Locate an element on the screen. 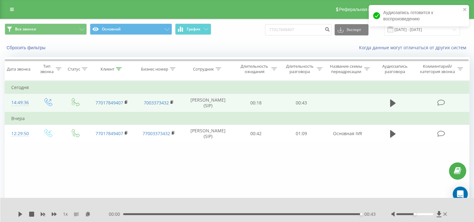  a: Когда данные могут отличаться от других систем is located at coordinates (414, 47).